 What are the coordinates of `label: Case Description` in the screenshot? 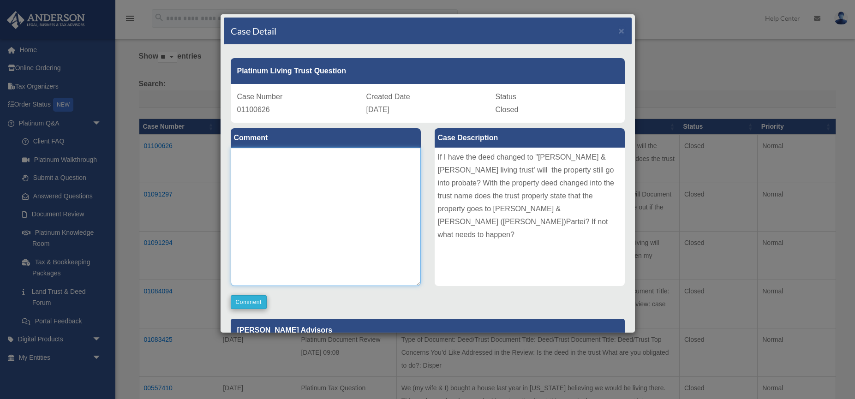 It's located at (530, 138).